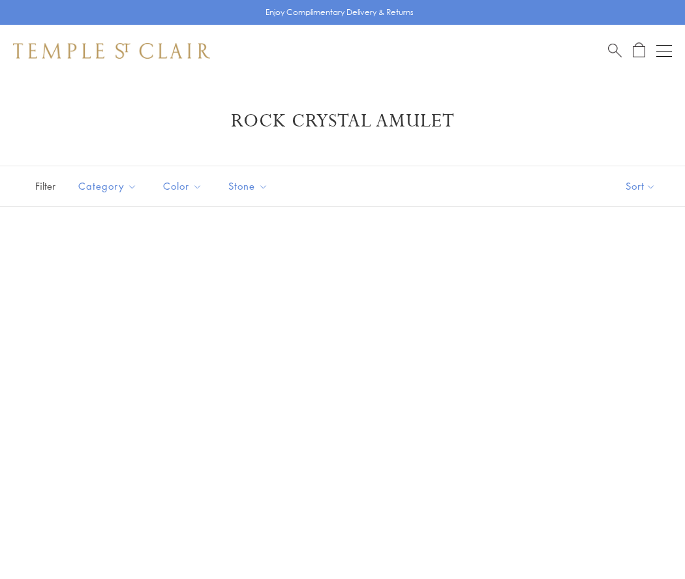 The height and width of the screenshot is (579, 685). Describe the element at coordinates (108, 186) in the screenshot. I see `button: Category` at that location.